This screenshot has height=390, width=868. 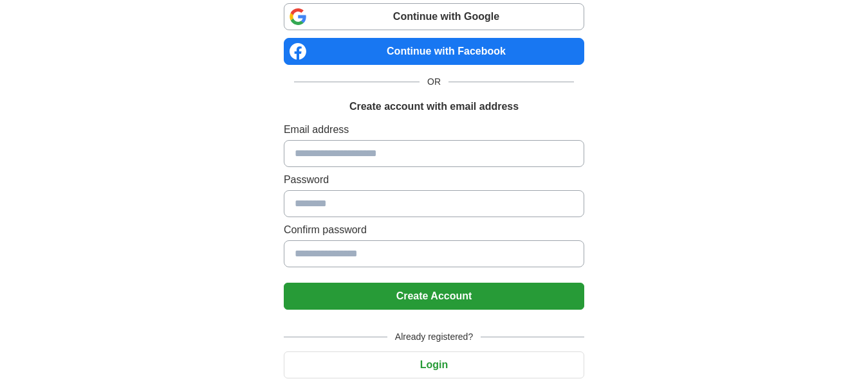 I want to click on label: Password, so click(x=433, y=180).